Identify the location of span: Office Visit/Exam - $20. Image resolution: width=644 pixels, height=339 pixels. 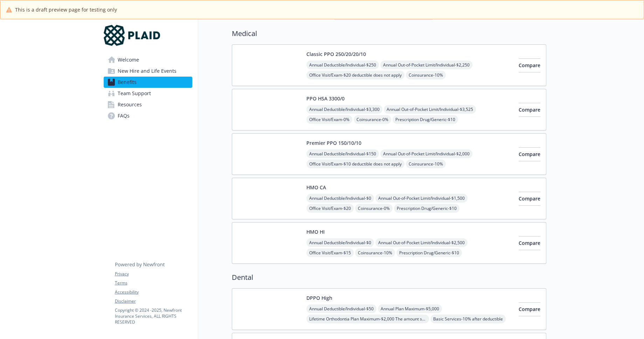
(329, 208).